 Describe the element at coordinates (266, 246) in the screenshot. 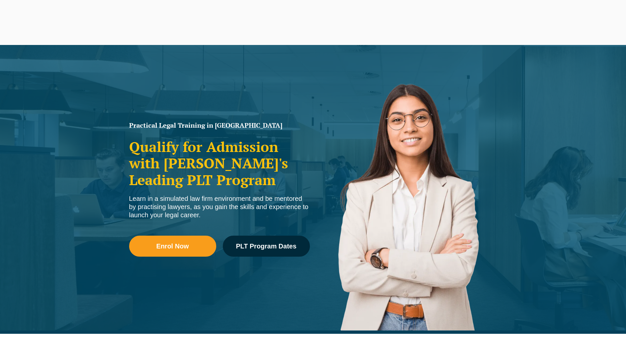

I see `span: PLT Program Dates` at that location.